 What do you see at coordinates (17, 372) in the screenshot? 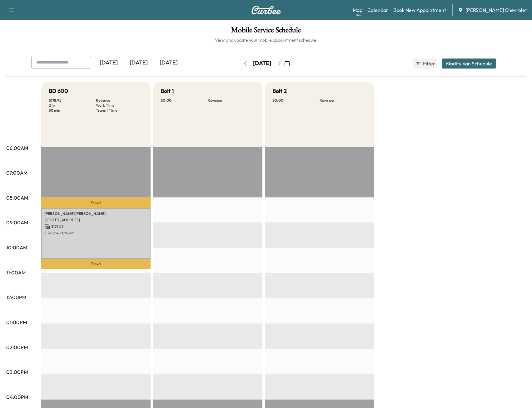
I see `p: 03:00PM` at bounding box center [17, 372].